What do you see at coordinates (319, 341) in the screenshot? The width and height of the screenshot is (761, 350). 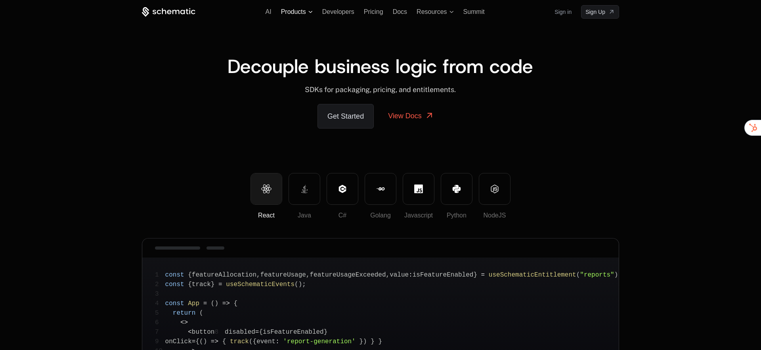 I see `span: 'report-generation'` at bounding box center [319, 341].